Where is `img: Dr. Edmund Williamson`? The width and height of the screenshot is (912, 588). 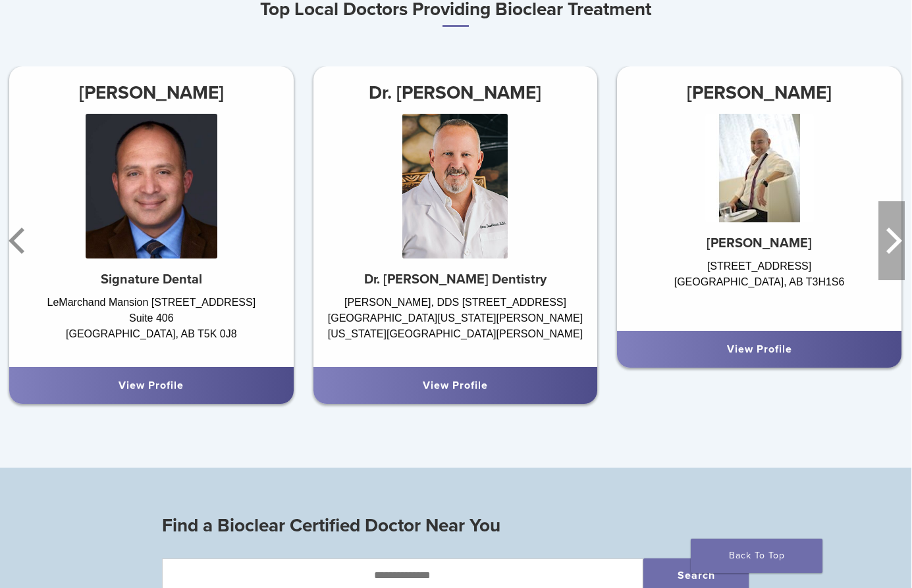
img: Dr. Edmund Williamson is located at coordinates (759, 168).